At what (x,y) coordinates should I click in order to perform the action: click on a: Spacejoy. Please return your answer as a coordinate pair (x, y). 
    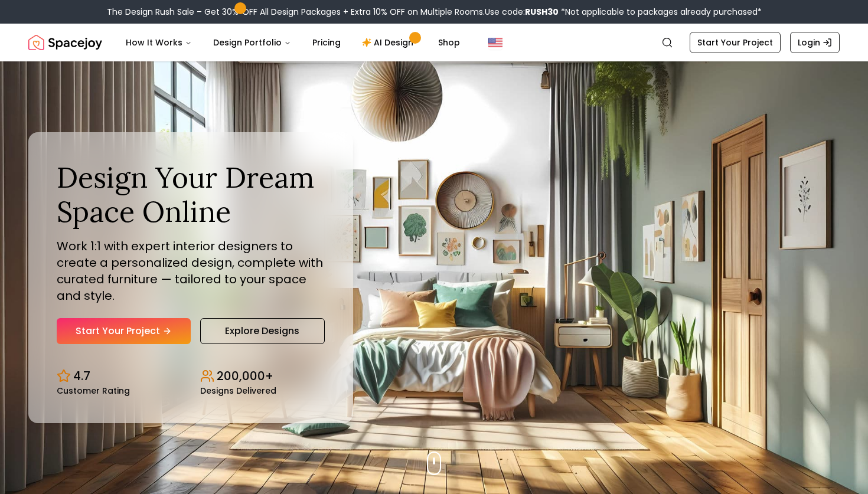
    Looking at the image, I should click on (65, 43).